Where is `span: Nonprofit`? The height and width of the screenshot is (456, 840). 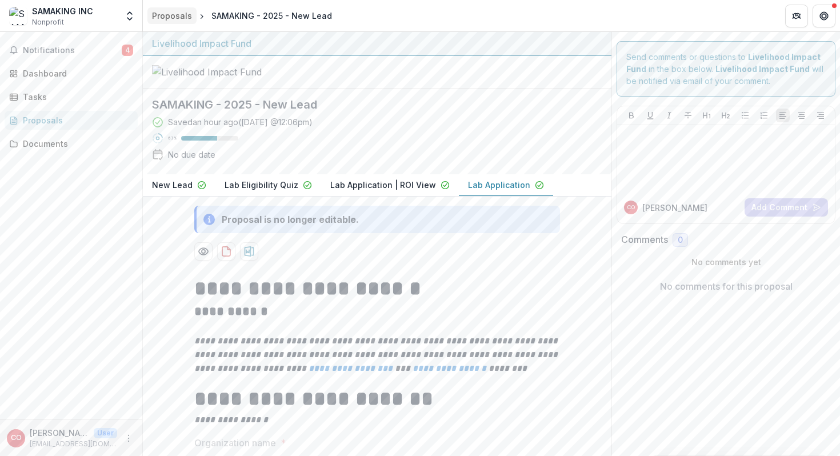 span: Nonprofit is located at coordinates (48, 22).